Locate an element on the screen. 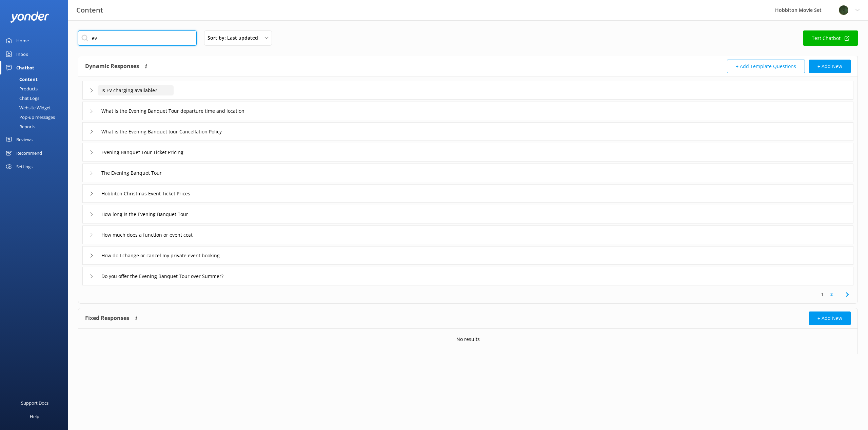 The image size is (868, 430). div: Recommend is located at coordinates (29, 153).